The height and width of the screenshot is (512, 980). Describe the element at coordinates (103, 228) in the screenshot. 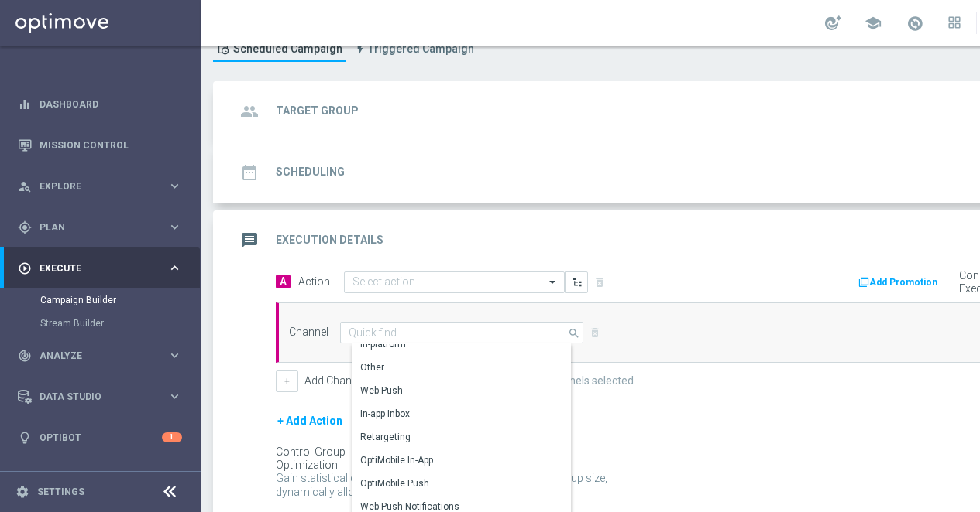

I see `span: Plan` at that location.